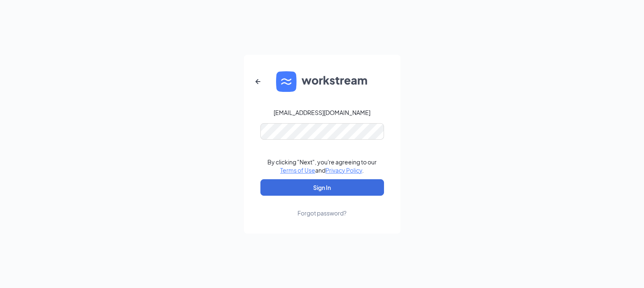  I want to click on a: Privacy Policy, so click(344, 170).